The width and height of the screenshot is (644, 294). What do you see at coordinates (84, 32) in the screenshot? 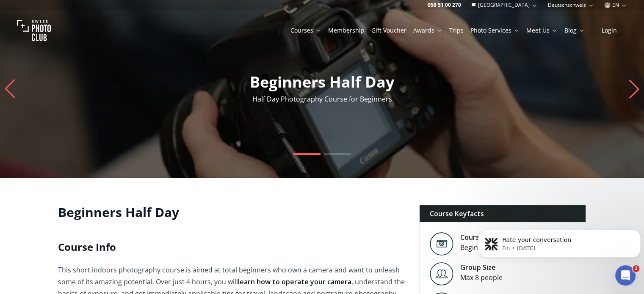
I see `div: message notification from Fin, 1w ago. Rate your conversation` at bounding box center [84, 32].